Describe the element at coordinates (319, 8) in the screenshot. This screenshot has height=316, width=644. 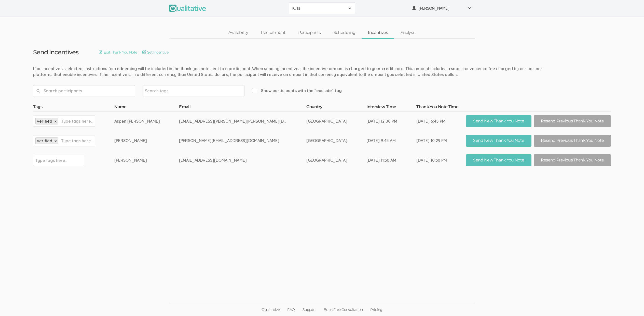
I see `span: ICITs` at that location.